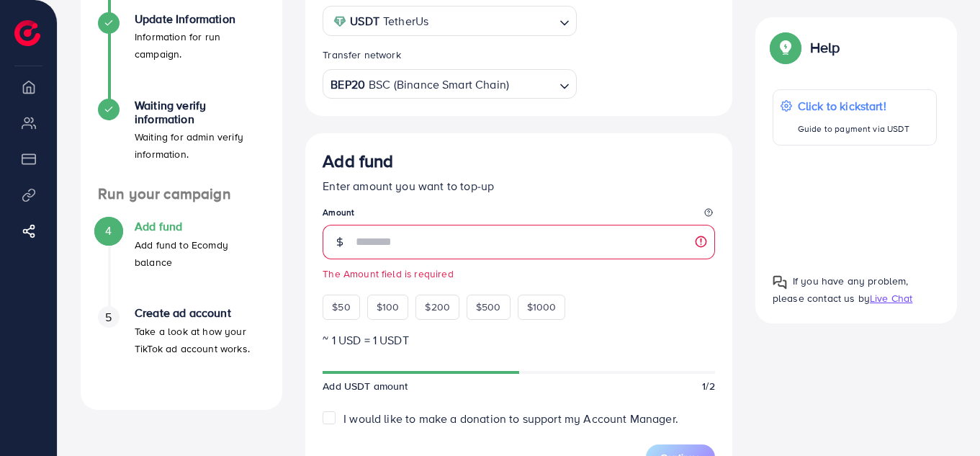 The height and width of the screenshot is (456, 980). What do you see at coordinates (27, 33) in the screenshot?
I see `a: logo` at bounding box center [27, 33].